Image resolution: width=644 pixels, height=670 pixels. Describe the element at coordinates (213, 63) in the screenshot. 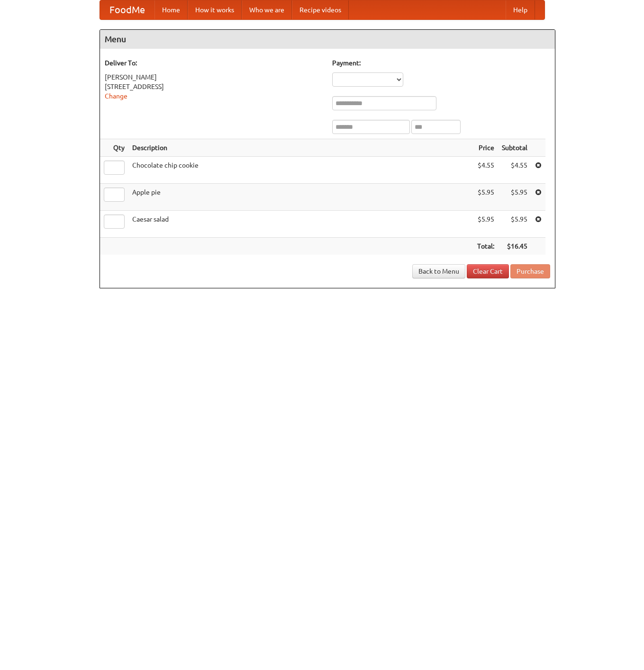

I see `h5: Deliver To:` at that location.